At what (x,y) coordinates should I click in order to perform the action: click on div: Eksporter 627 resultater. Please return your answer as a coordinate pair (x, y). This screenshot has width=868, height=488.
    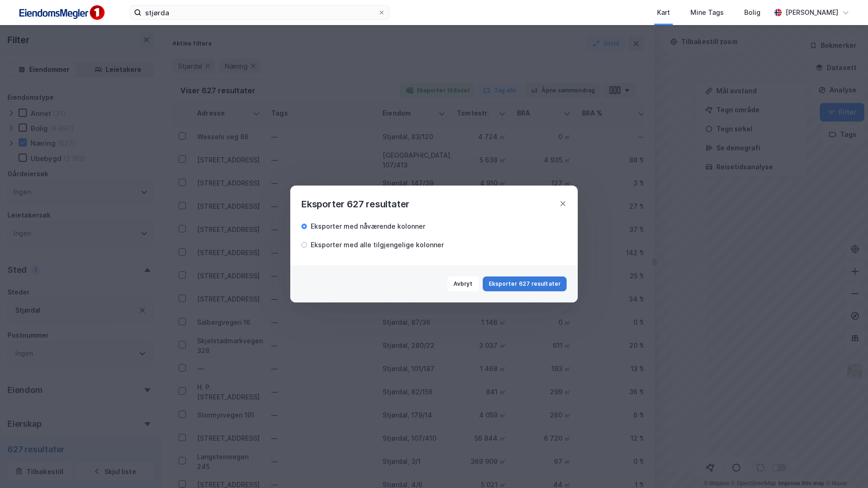
    Looking at the image, I should click on (355, 204).